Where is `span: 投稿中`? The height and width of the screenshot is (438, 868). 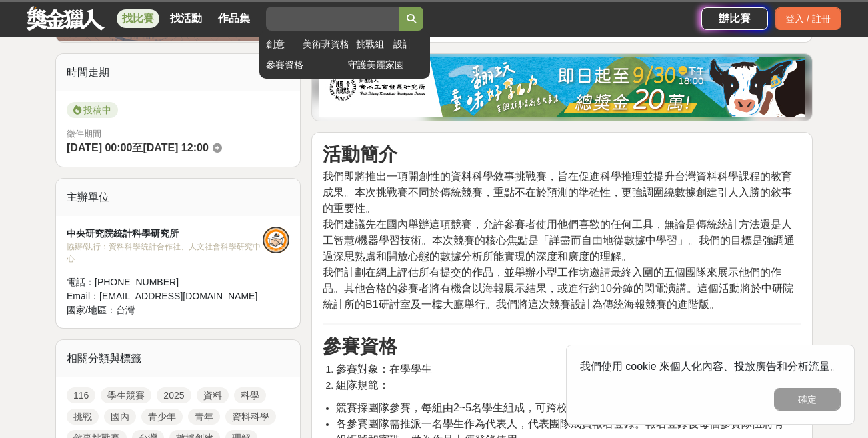 span: 投稿中 is located at coordinates (92, 110).